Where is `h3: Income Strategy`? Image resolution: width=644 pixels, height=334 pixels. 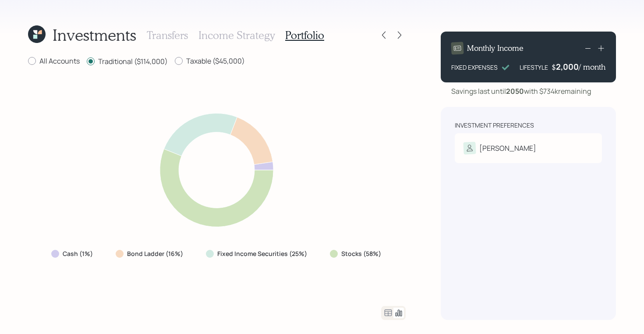
h3: Income Strategy is located at coordinates (237, 35).